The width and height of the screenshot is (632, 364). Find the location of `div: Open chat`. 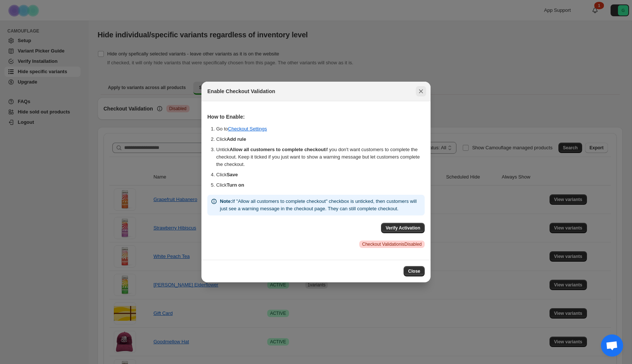

div: Open chat is located at coordinates (612, 345).